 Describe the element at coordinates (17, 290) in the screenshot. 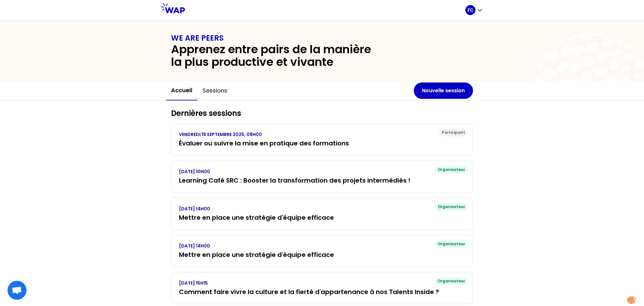

I see `div: Ouvrir le chat` at that location.